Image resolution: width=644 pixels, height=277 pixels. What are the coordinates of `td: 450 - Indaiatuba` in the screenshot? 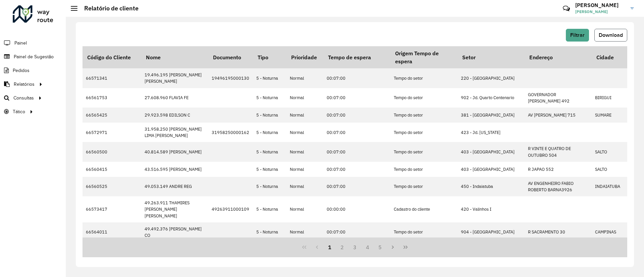 It's located at (491, 186).